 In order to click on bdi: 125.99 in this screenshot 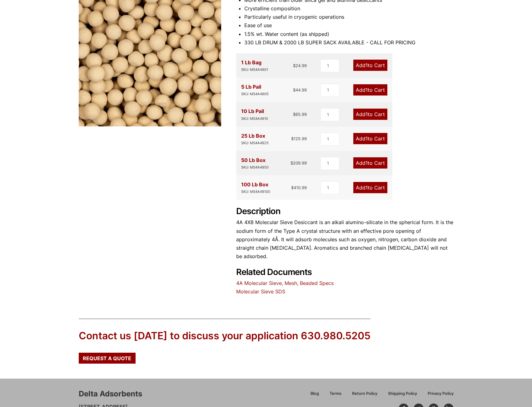, I will do `click(299, 139)`.